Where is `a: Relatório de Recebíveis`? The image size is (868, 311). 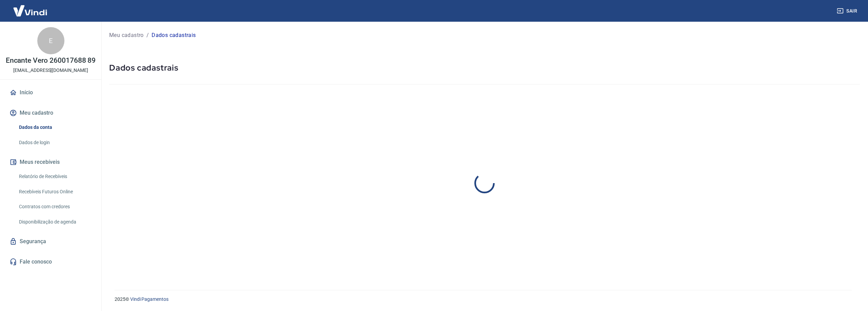 a: Relatório de Recebíveis is located at coordinates (54, 176).